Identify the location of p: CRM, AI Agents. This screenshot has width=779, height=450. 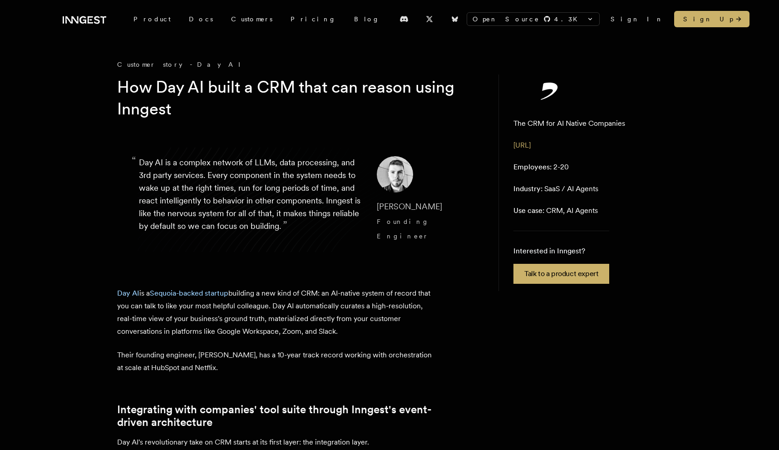
(556, 211).